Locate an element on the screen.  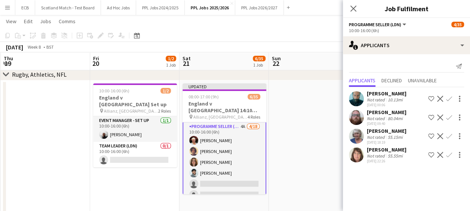
span: 19 is located at coordinates (8, 63).